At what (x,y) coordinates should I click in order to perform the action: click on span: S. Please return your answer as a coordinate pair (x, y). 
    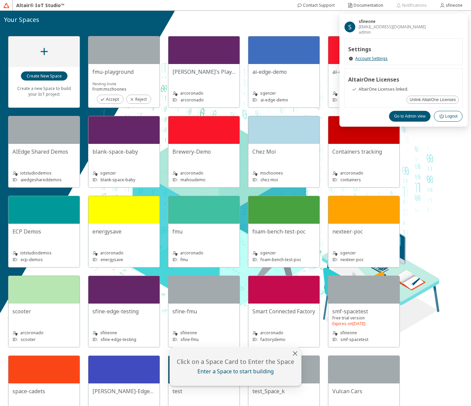
    Looking at the image, I should click on (350, 27).